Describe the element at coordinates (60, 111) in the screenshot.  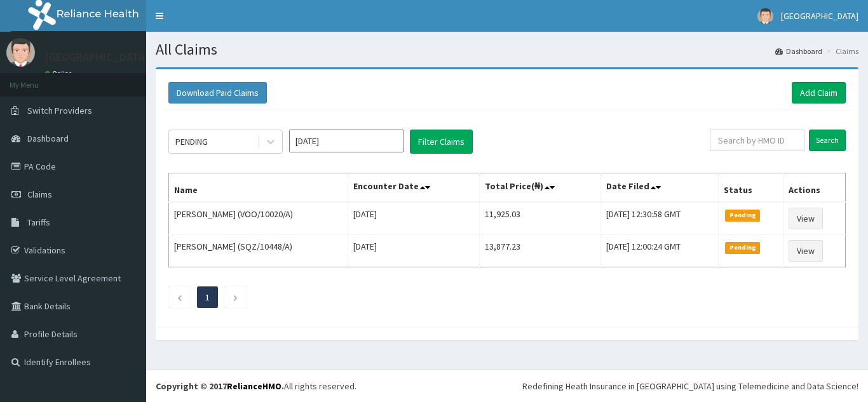
I see `span: Switch Providers` at that location.